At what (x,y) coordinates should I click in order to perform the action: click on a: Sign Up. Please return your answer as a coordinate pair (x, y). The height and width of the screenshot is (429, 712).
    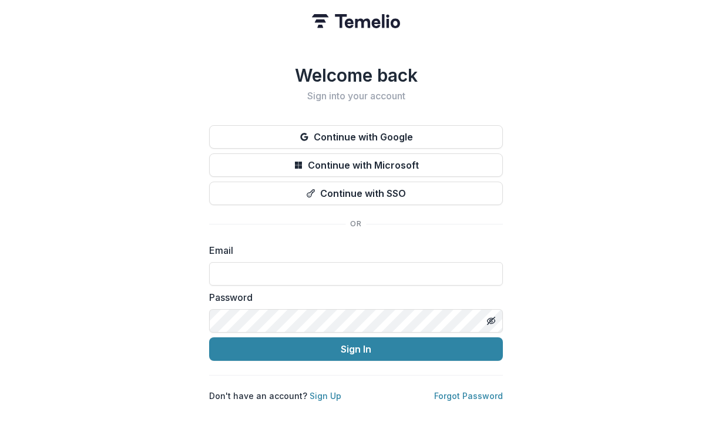
    Looking at the image, I should click on (326, 396).